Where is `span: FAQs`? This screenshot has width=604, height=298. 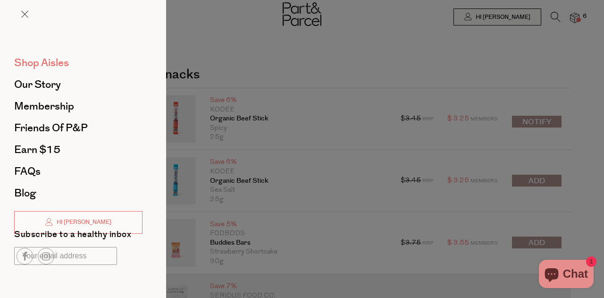 span: FAQs is located at coordinates (27, 171).